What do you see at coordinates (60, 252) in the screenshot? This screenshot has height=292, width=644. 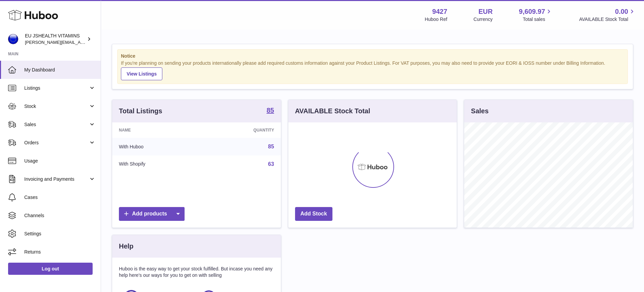 I see `span: Returns` at bounding box center [60, 252].